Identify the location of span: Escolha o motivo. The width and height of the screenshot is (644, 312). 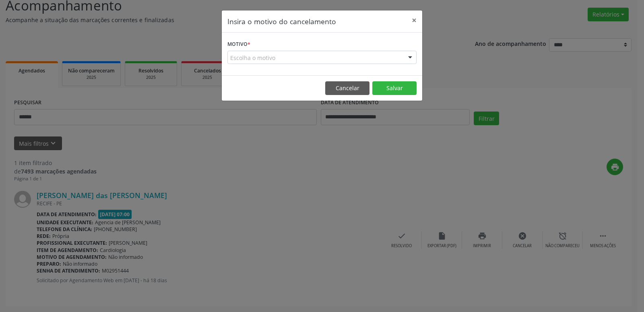
(253, 58).